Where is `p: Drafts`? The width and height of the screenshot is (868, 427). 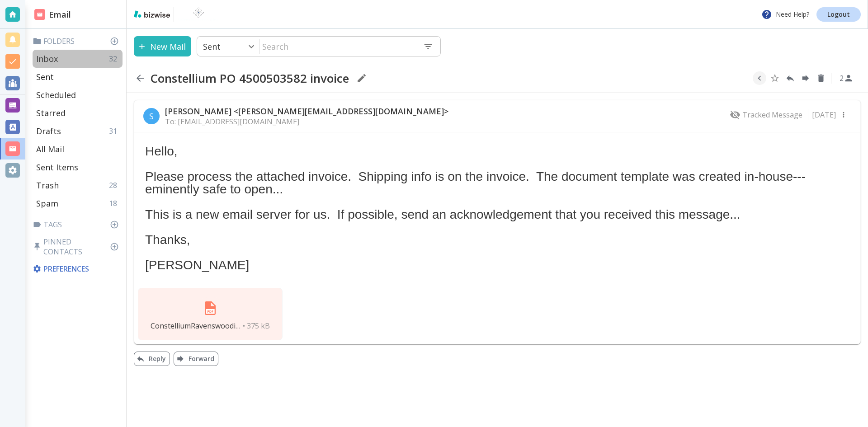
p: Drafts is located at coordinates (48, 131).